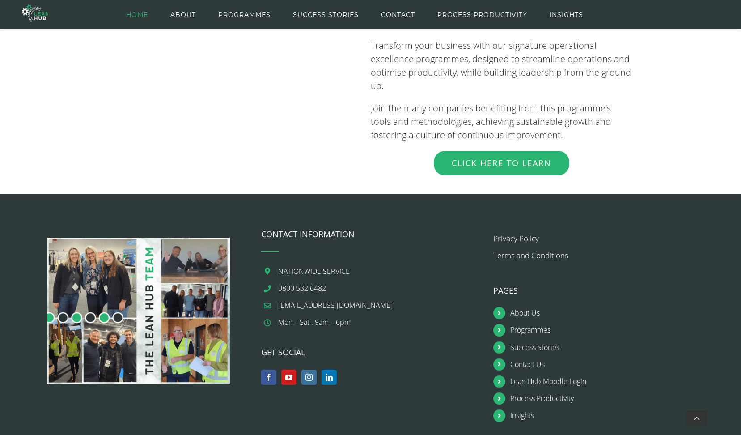 This screenshot has width=741, height=435. I want to click on a: YouTube, so click(289, 377).